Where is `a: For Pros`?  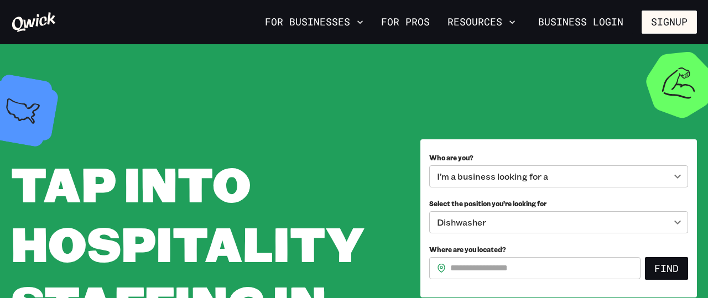
a: For Pros is located at coordinates (405, 22).